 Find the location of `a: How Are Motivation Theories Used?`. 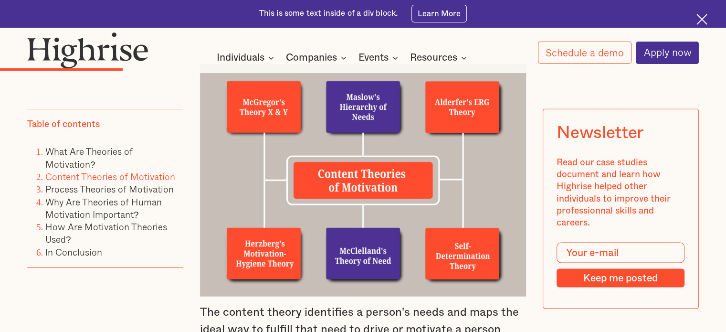

a: How Are Motivation Theories Used? is located at coordinates (106, 233).